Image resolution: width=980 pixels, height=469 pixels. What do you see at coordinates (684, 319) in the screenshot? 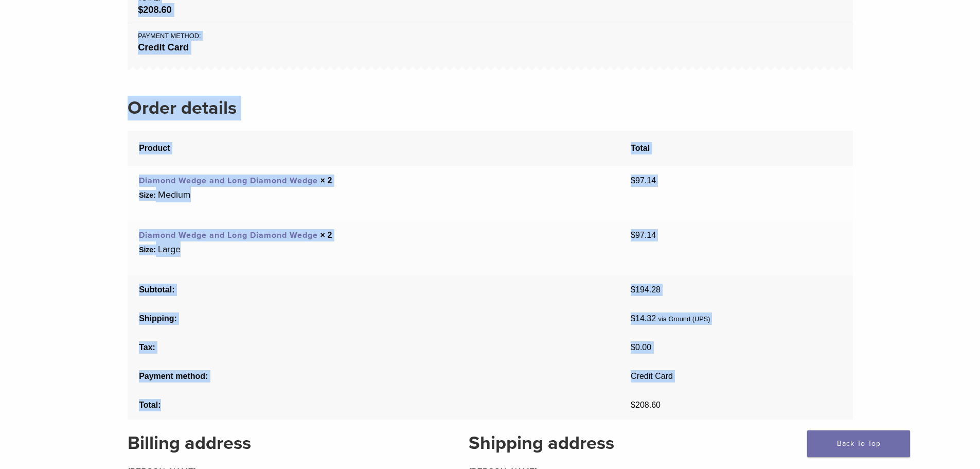
I see `small: via Ground (UPS)` at bounding box center [684, 319].